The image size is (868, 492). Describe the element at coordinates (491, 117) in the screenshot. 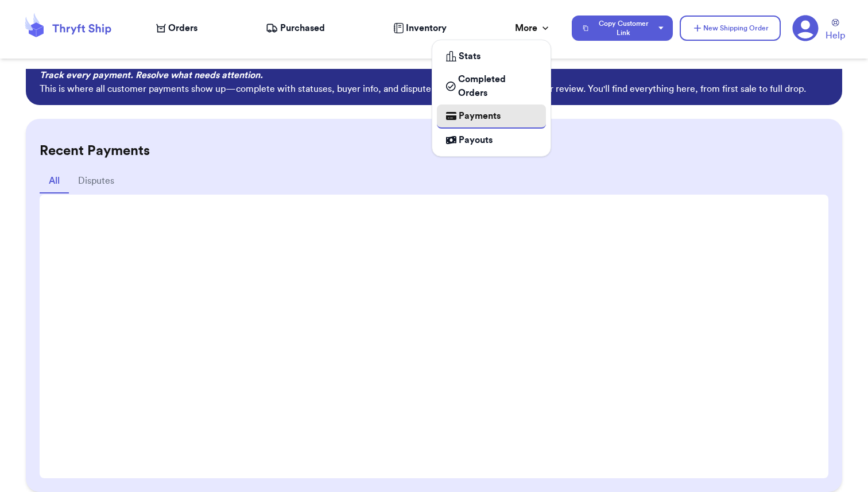

I see `a: Payments` at that location.